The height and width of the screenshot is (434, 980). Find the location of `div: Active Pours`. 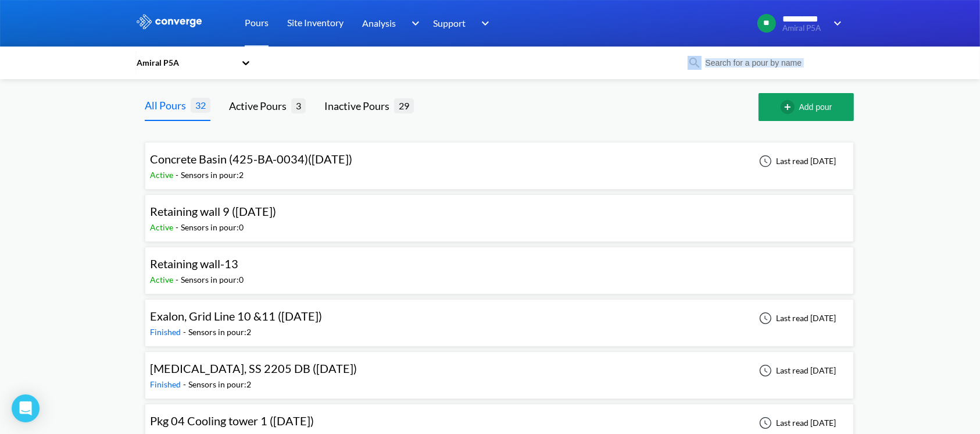

div: Active Pours is located at coordinates (260, 106).